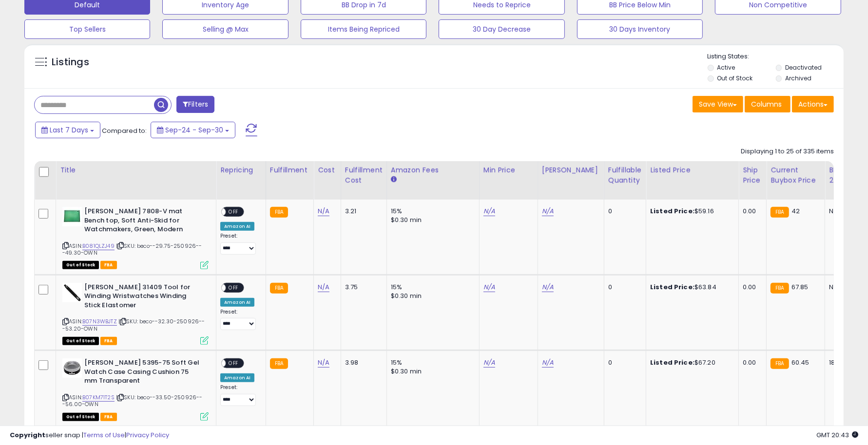  I want to click on div: seller snap | |, so click(89, 435).